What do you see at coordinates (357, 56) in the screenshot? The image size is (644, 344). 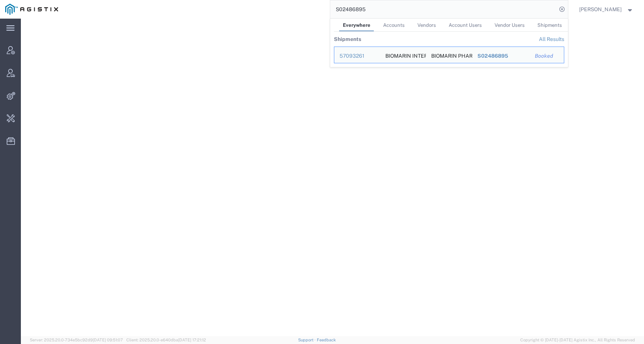 I see `div: 57093261` at bounding box center [357, 56].